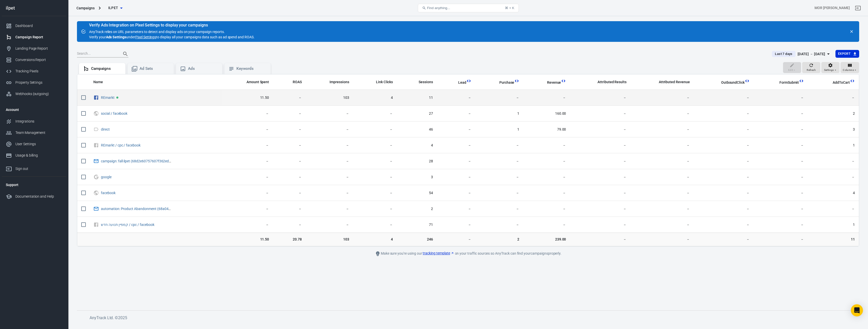  Describe the element at coordinates (34, 60) in the screenshot. I see `a: Conversions Report` at that location.